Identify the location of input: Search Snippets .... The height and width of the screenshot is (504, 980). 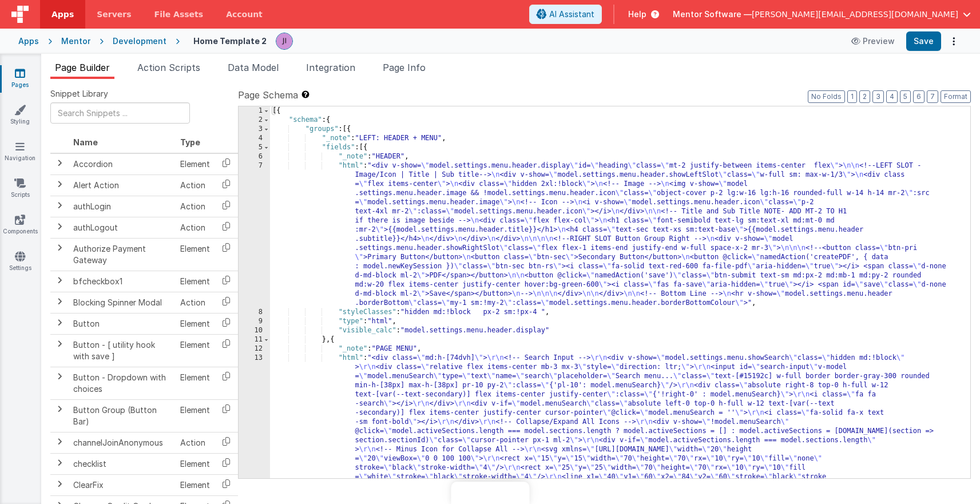
(120, 113).